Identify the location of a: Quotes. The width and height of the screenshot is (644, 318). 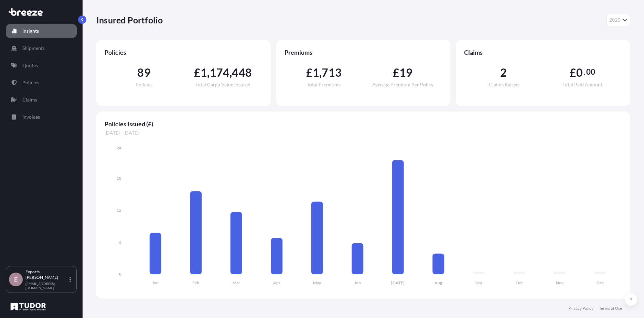
(41, 65).